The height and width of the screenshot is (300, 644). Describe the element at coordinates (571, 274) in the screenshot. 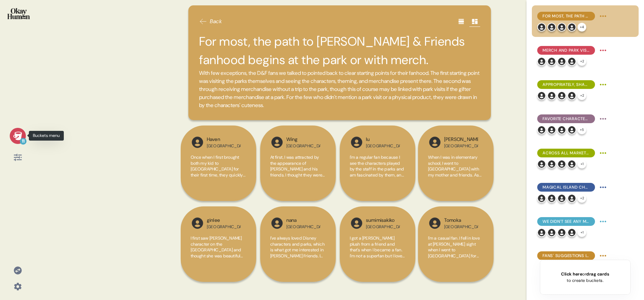

I see `span: Click here` at that location.